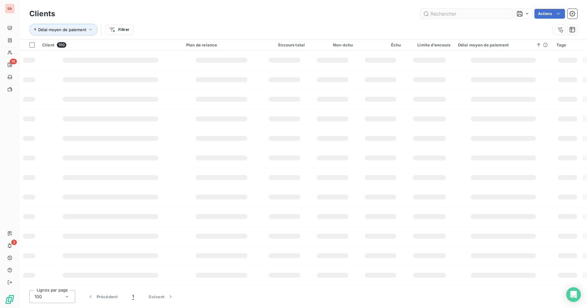  I want to click on div: Open Intercom Messenger, so click(573, 294).